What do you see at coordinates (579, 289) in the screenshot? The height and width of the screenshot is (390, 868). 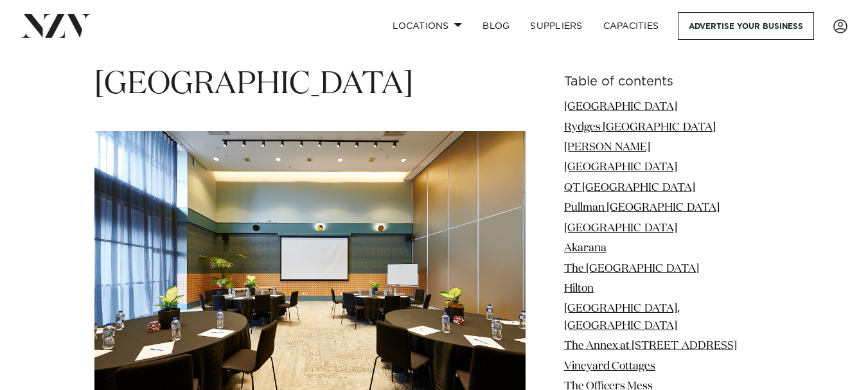 I see `a: Hilton` at bounding box center [579, 289].